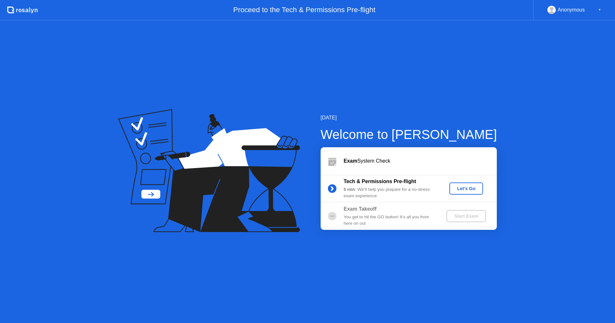  I want to click on button: Start Exam, so click(466, 216).